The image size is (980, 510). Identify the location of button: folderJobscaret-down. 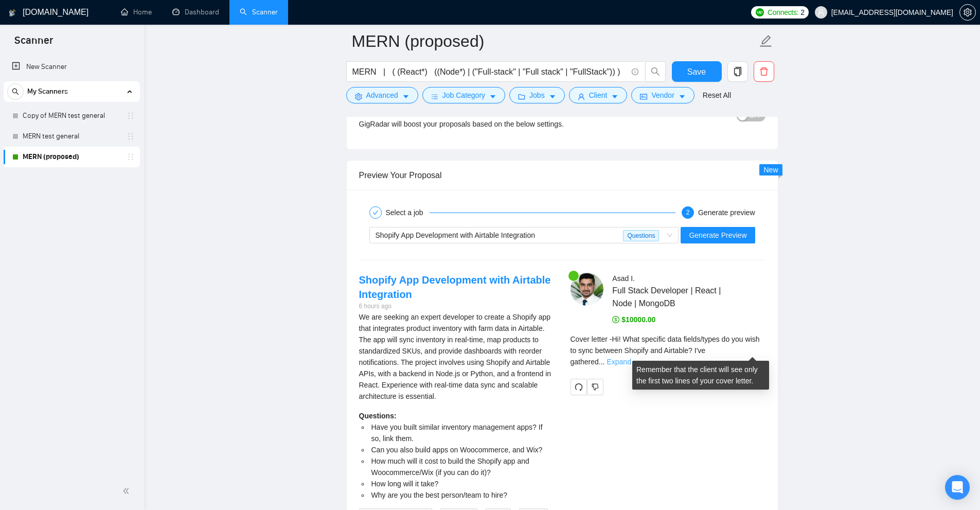
(537, 95).